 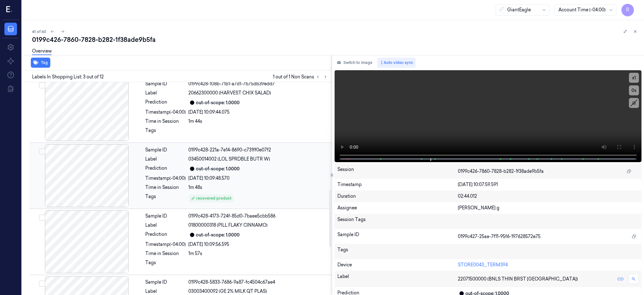 What do you see at coordinates (548, 265) in the screenshot?
I see `div: STORE0043_TERM394` at bounding box center [548, 265].